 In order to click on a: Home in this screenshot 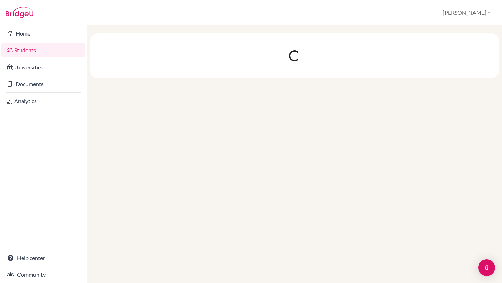, I will do `click(43, 33)`.